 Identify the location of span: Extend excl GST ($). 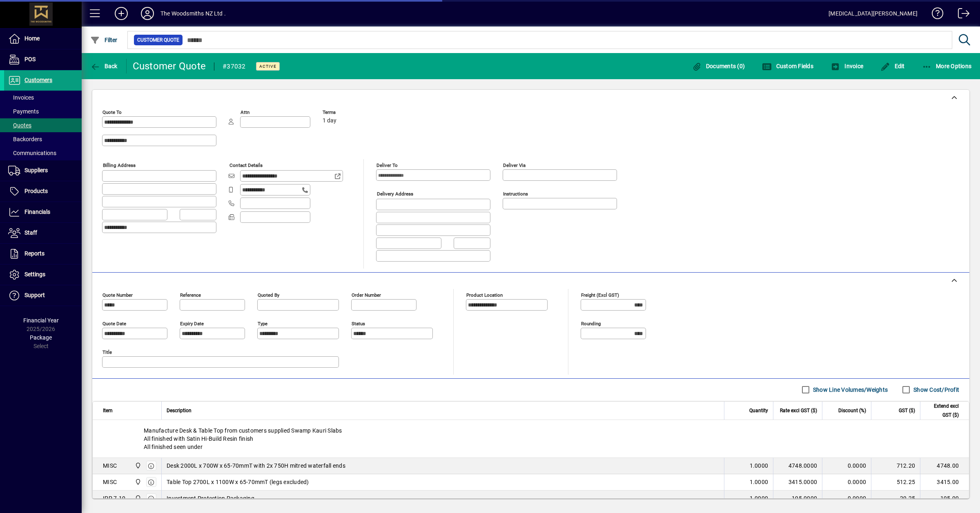
(941, 411).